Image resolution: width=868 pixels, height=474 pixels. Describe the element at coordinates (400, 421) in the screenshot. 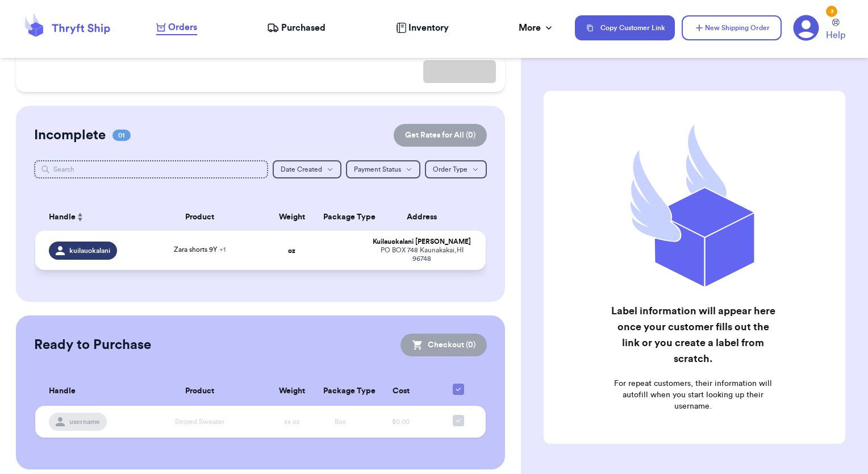

I see `span: $0.00` at that location.